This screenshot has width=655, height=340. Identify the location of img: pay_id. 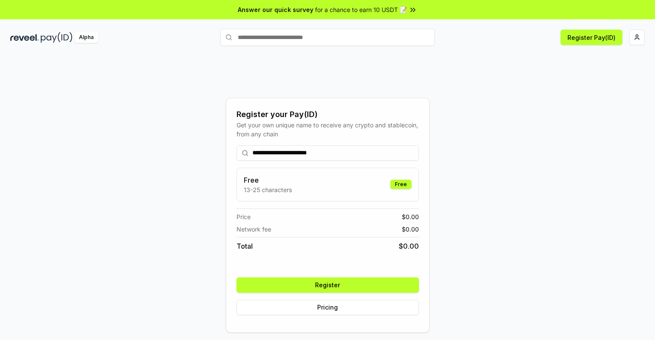
(57, 37).